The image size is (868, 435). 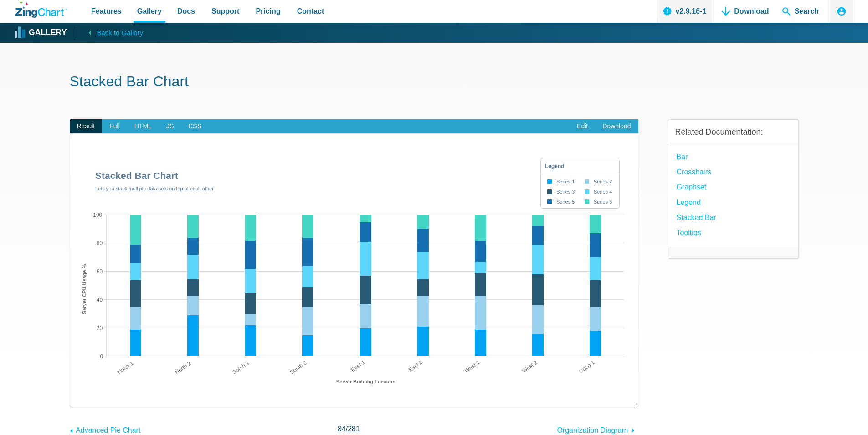 What do you see at coordinates (342, 428) in the screenshot?
I see `span: 84` at bounding box center [342, 428].